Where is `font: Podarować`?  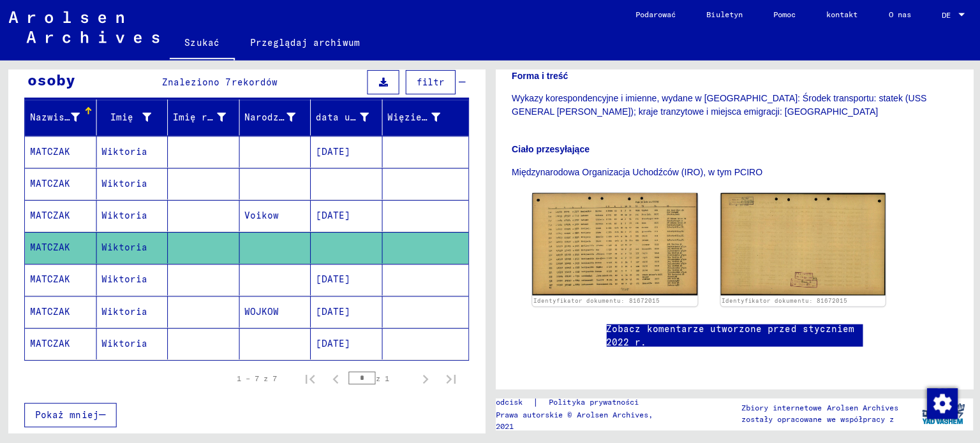 font: Podarować is located at coordinates (653, 15).